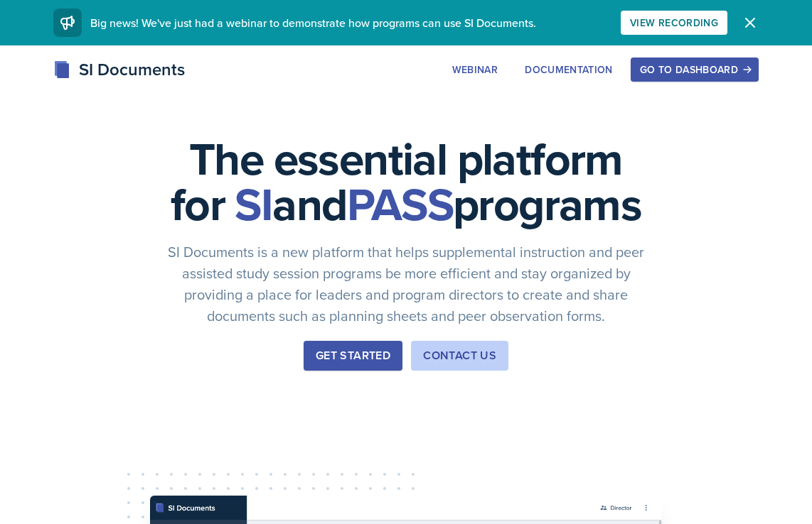  What do you see at coordinates (569, 70) in the screenshot?
I see `button: Documentation` at bounding box center [569, 70].